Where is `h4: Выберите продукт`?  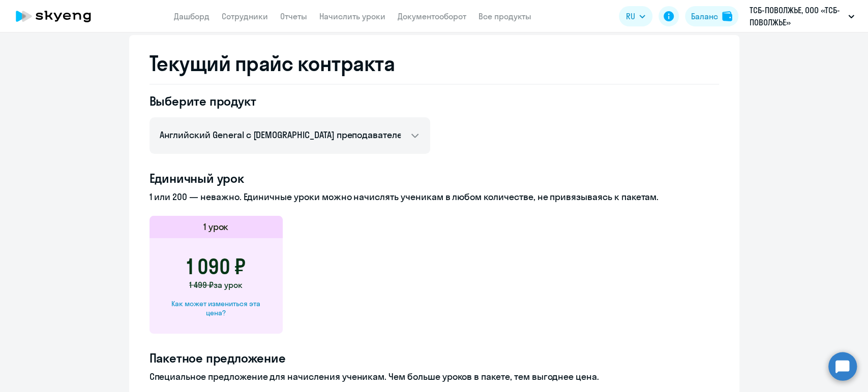
h4: Выберите продукт is located at coordinates (290, 101).